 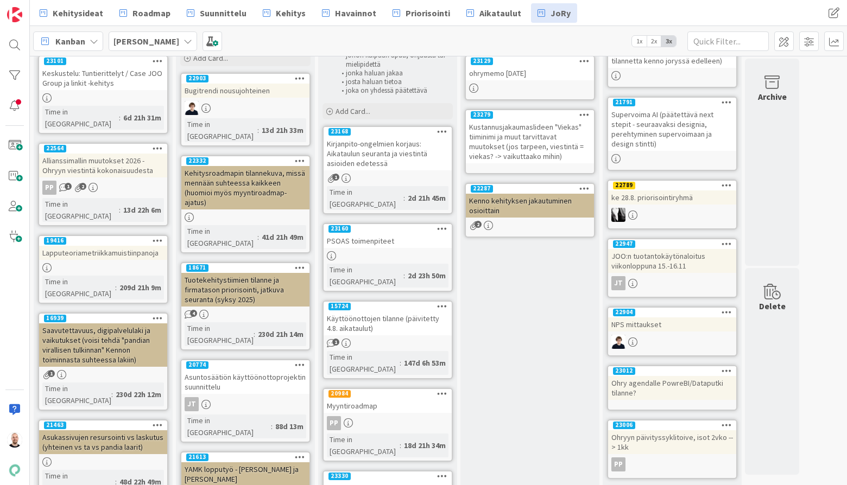 I want to click on div: Allianssimallin muutokset 2026 - Ohryyn viestintä kokonaisuudesta, so click(x=103, y=166).